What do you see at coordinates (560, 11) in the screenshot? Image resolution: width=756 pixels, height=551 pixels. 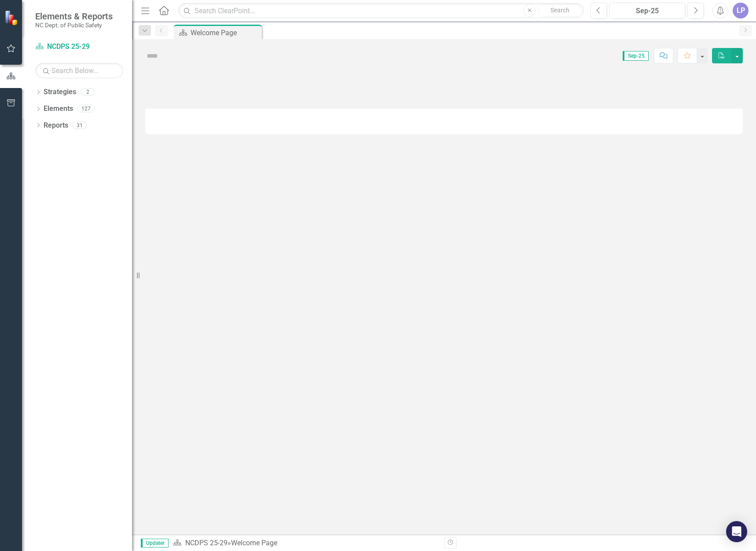 I see `button: Search` at bounding box center [560, 11].